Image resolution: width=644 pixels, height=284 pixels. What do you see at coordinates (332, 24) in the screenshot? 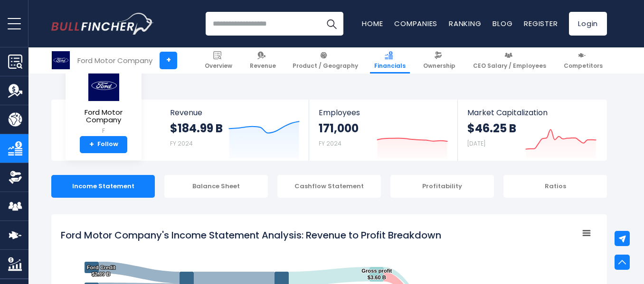
I see `button: Search` at bounding box center [332, 24].